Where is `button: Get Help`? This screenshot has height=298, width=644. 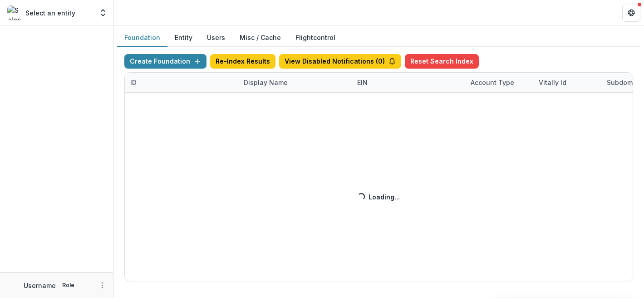
button: Get Help is located at coordinates (632, 13).